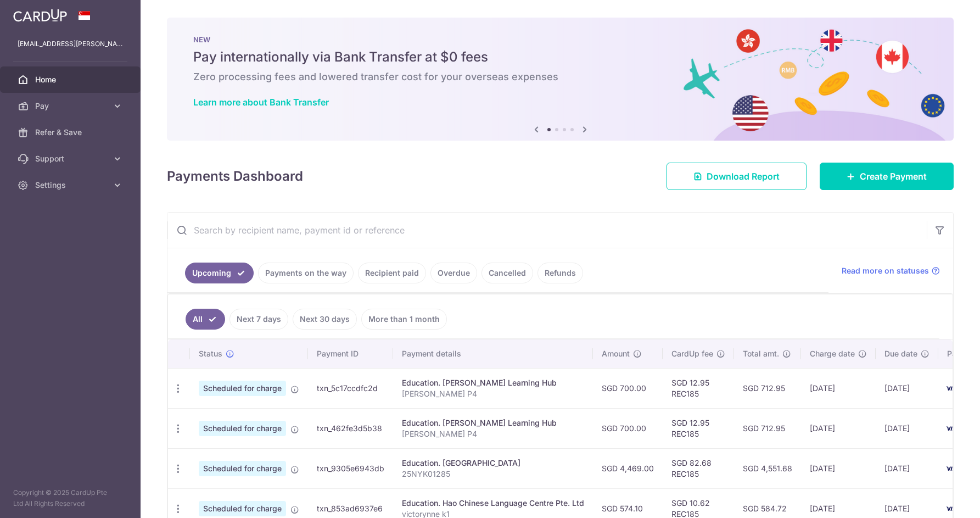  I want to click on img: CardUp, so click(40, 15).